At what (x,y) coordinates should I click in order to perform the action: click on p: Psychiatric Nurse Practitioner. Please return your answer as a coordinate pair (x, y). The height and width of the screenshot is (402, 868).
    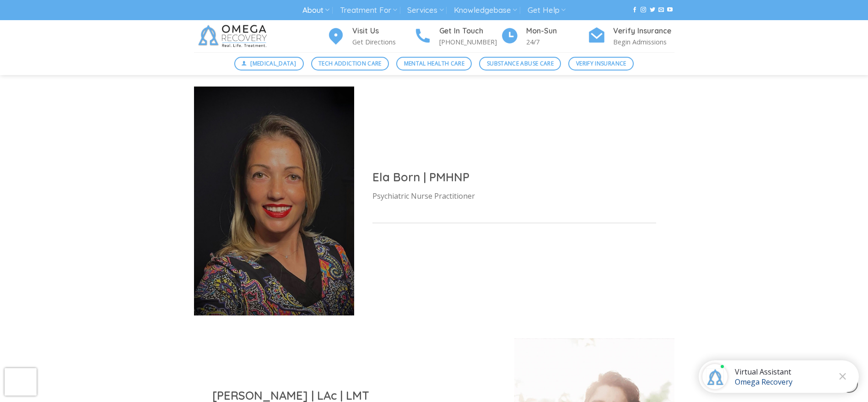
    Looking at the image, I should click on (515, 196).